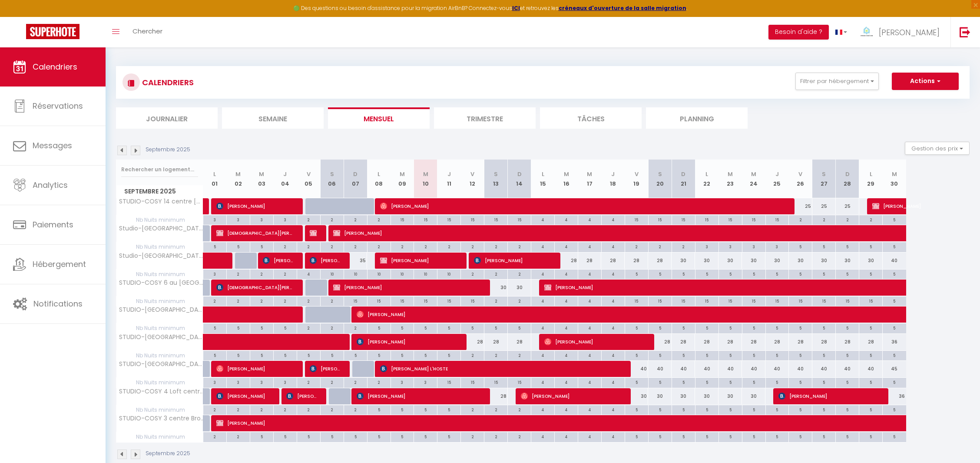 The image size is (980, 463). Describe the element at coordinates (58, 303) in the screenshot. I see `span: Notifications` at that location.